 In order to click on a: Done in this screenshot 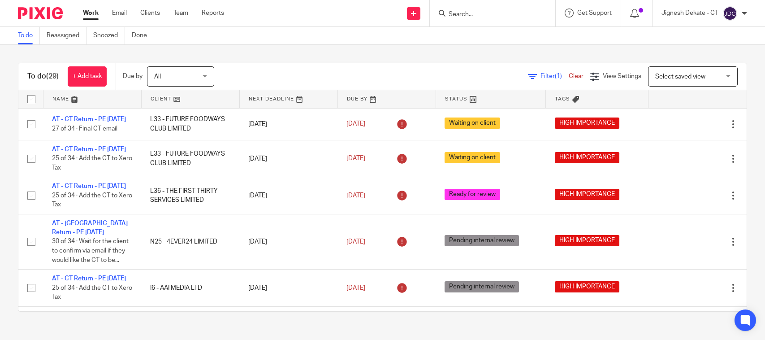, I will do `click(142, 35)`.